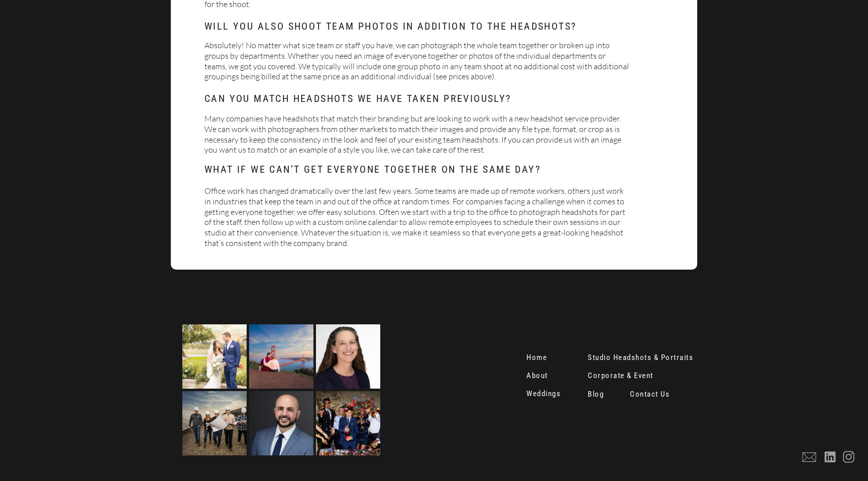 This screenshot has height=481, width=868. What do you see at coordinates (214, 357) in the screenshot?
I see `img: wedding sacramento photography studio photo` at bounding box center [214, 357].